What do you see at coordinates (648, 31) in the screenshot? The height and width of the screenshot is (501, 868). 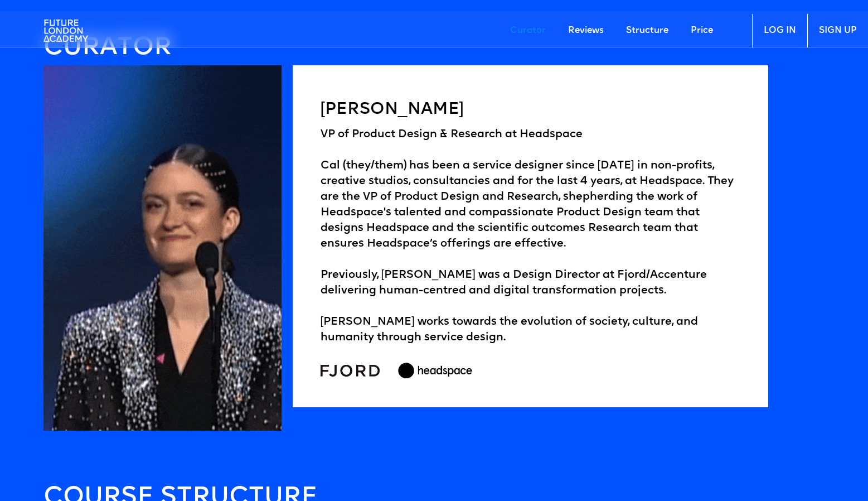 I see `a: Structure` at bounding box center [648, 31].